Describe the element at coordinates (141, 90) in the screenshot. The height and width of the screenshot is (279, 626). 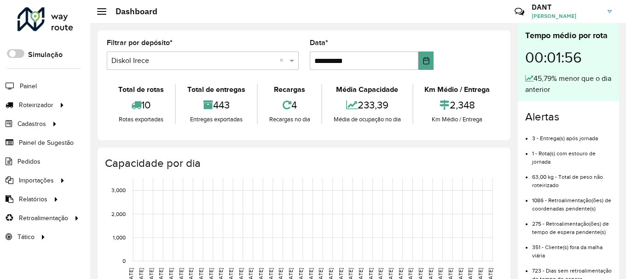
I see `div: Total de rotas` at that location.